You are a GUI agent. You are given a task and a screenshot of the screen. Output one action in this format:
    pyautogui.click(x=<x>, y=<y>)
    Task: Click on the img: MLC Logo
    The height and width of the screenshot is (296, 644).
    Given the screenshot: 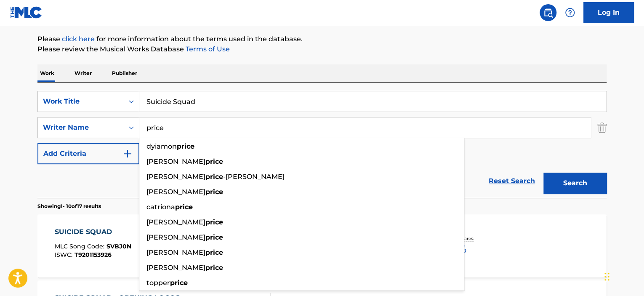 What is the action you would take?
    pyautogui.click(x=26, y=12)
    